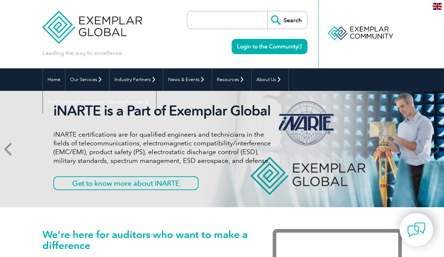  What do you see at coordinates (300, 46) in the screenshot?
I see `img: open_square.png` at bounding box center [300, 46].